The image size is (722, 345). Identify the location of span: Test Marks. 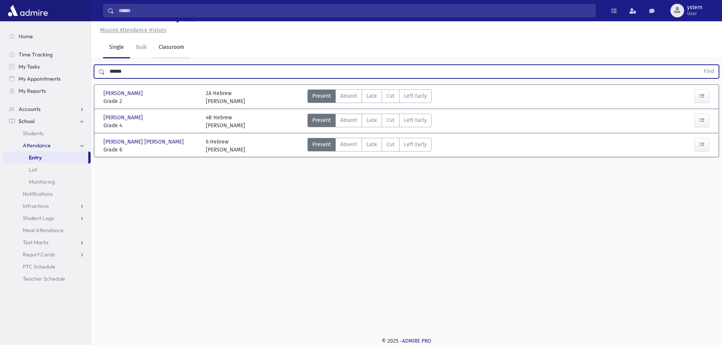
(36, 243).